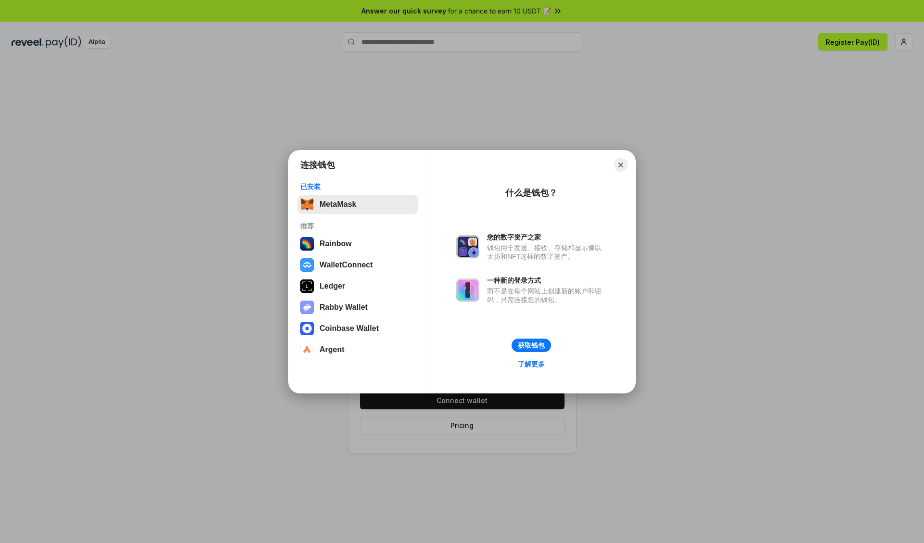 Image resolution: width=924 pixels, height=543 pixels. Describe the element at coordinates (349, 329) in the screenshot. I see `div: Coinbase Wallet` at that location.